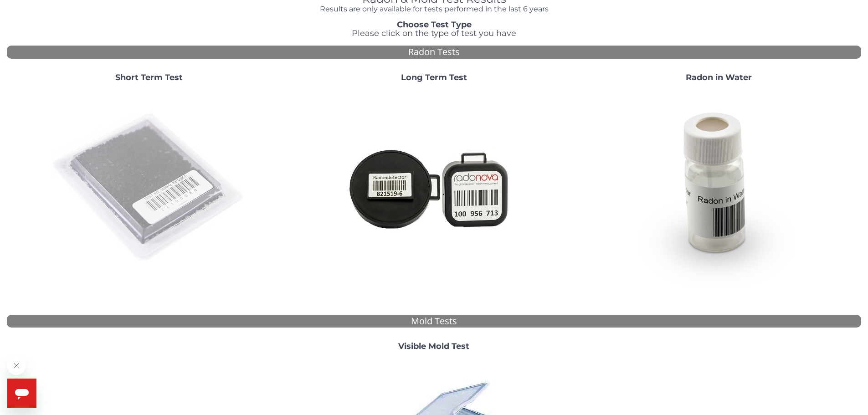  I want to click on strong: Choose Test Type, so click(435, 25).